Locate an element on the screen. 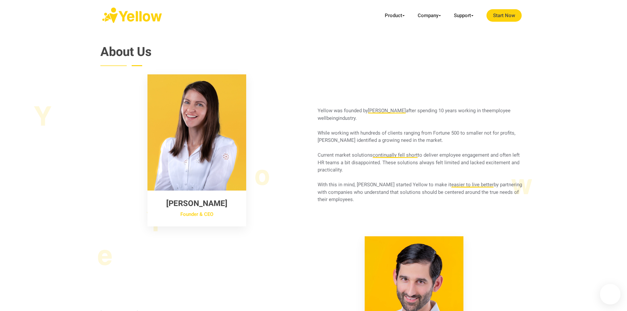  div: Yellow was founded by after spending 10 years working in the industry. While working with hundred... is located at coordinates (422, 155).